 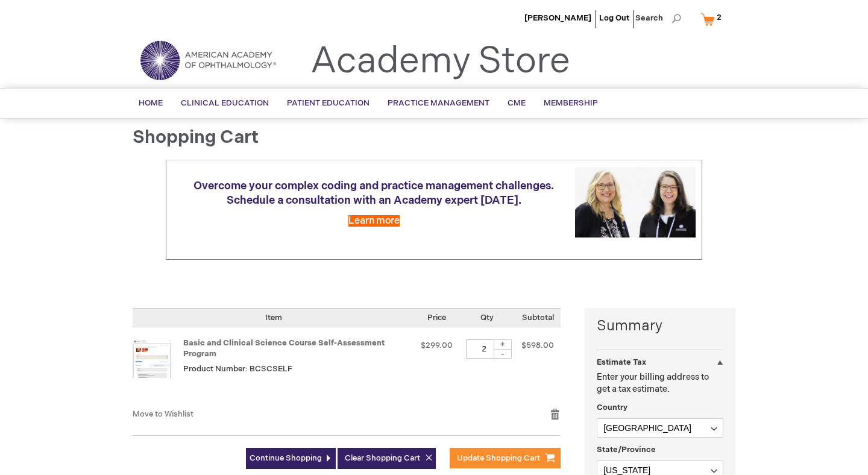 I want to click on span: Patient Education, so click(x=328, y=103).